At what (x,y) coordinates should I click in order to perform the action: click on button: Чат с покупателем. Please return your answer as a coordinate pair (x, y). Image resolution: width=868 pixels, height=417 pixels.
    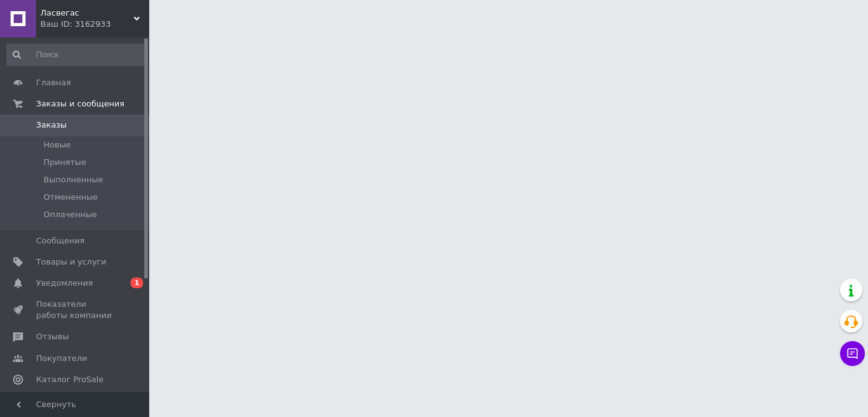
    Looking at the image, I should click on (852, 353).